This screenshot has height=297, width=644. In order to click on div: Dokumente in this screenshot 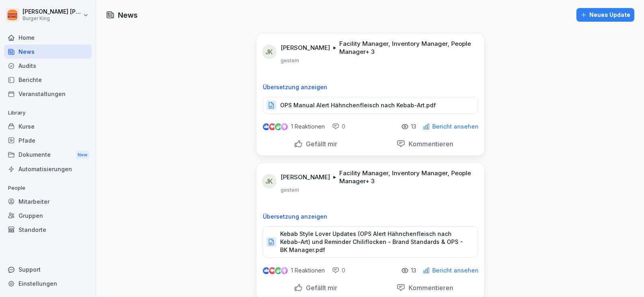, I will do `click(48, 155)`.